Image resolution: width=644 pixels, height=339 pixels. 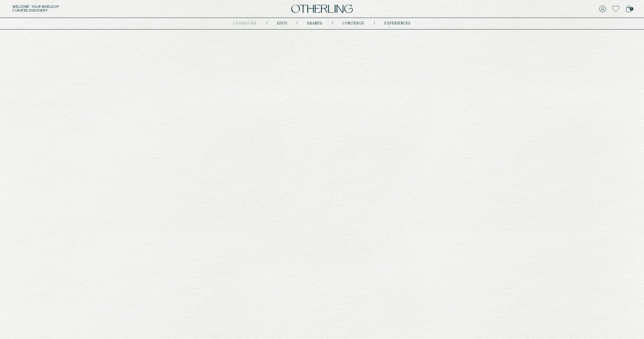 What do you see at coordinates (397, 24) in the screenshot?
I see `a: experiences` at bounding box center [397, 24].